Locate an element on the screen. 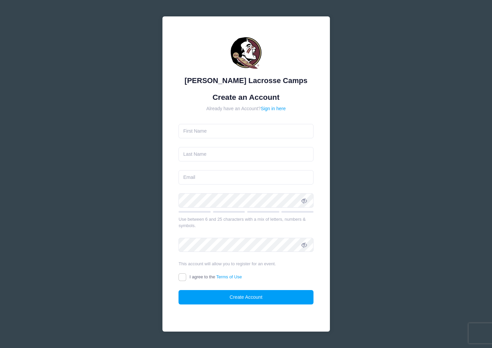 The image size is (492, 348). a: Terms of Use is located at coordinates (229, 276).